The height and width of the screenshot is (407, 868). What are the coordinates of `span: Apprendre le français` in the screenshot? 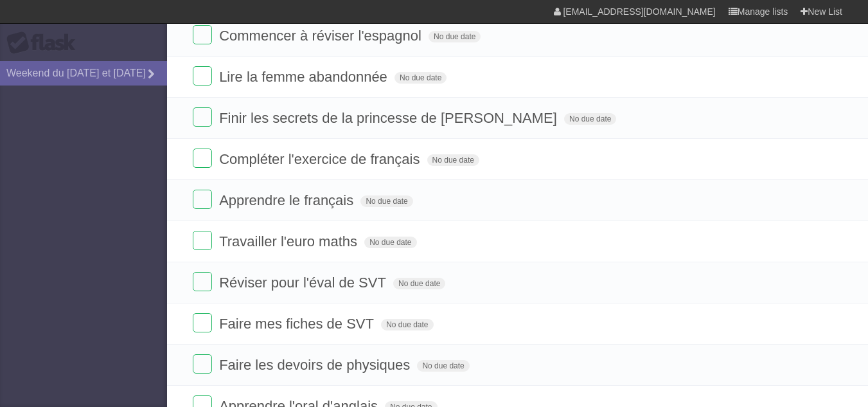 It's located at (288, 200).